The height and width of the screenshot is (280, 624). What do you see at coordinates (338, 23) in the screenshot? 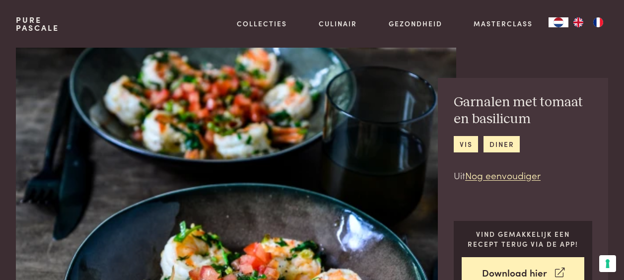
I see `a: Culinair` at bounding box center [338, 23].